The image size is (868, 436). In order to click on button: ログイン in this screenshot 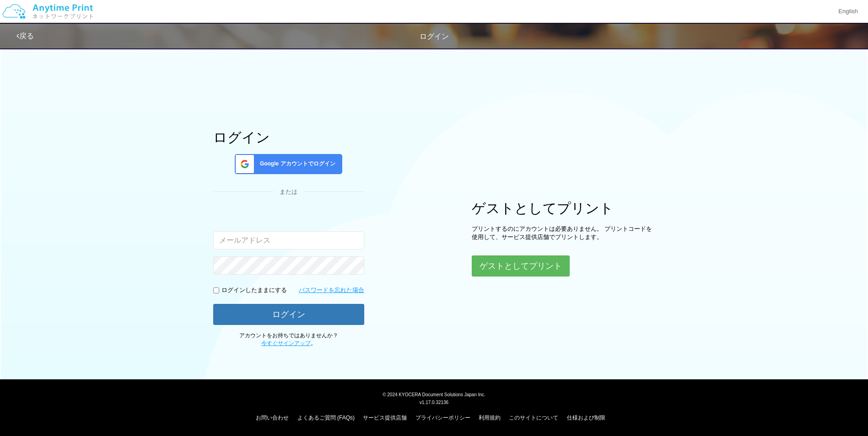, I will do `click(289, 314)`.